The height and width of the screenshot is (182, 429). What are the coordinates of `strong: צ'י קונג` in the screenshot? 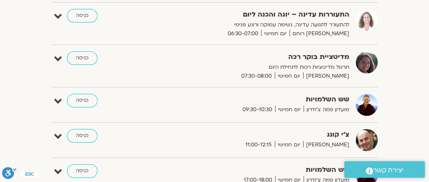 It's located at (258, 134).